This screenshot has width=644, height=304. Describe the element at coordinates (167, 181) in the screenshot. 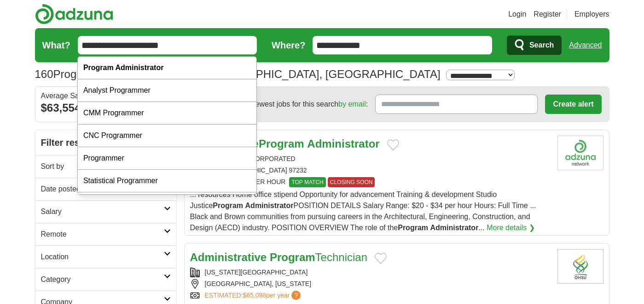

I see `div: Statistical Programmer` at that location.